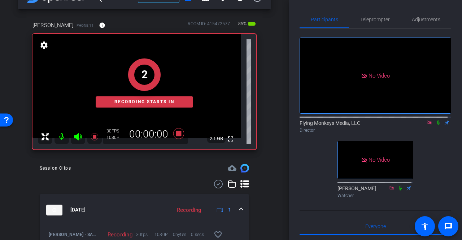 The width and height of the screenshot is (462, 240). What do you see at coordinates (144, 102) in the screenshot?
I see `div: Recording starts in` at bounding box center [144, 102].